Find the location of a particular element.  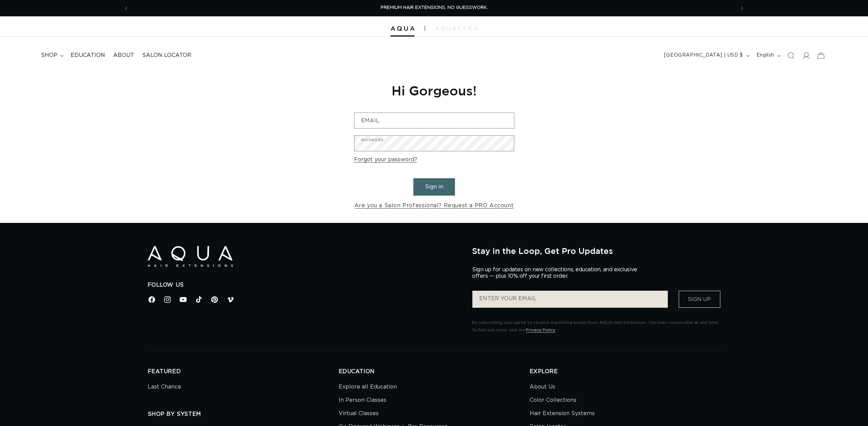

button: Previous announcement is located at coordinates (126, 8).